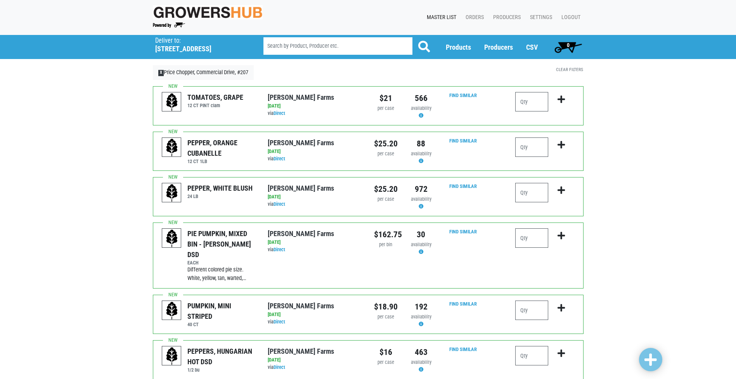 Image resolution: width=736 pixels, height=379 pixels. I want to click on div: 30, so click(421, 234).